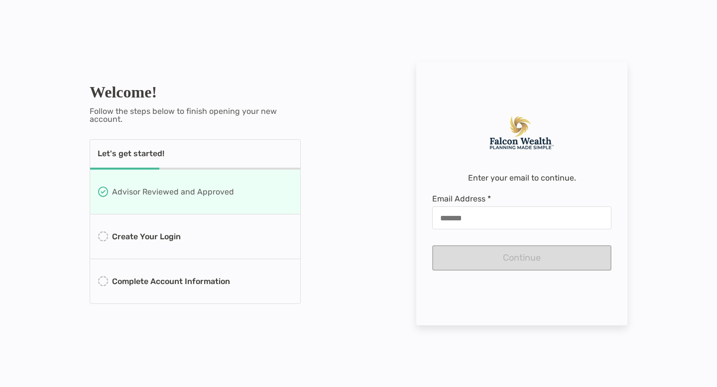 The height and width of the screenshot is (387, 717). Describe the element at coordinates (173, 192) in the screenshot. I see `p: Advisor Reviewed and Approved` at that location.